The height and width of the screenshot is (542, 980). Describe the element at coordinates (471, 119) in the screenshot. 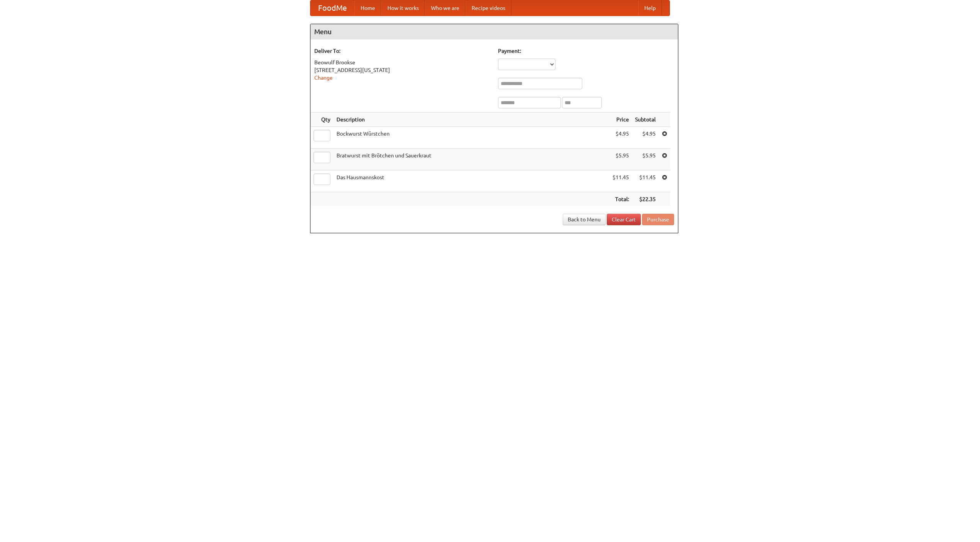

I see `th: Description` at that location.